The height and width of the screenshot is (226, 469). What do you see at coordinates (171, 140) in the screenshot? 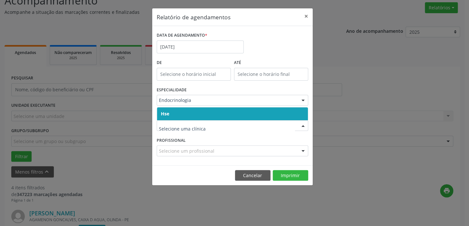
I see `label: PROFISSIONAL` at bounding box center [171, 140].